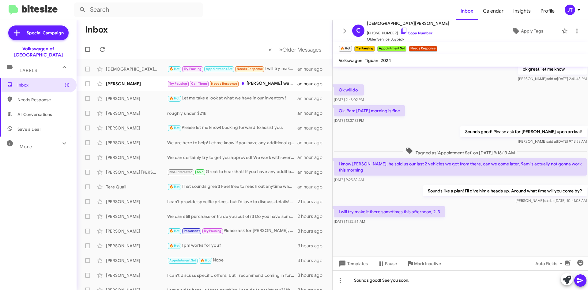 The width and height of the screenshot is (588, 290). What do you see at coordinates (461, 280) in the screenshot?
I see `div: Sounds good! See you soon.` at bounding box center [461, 280].